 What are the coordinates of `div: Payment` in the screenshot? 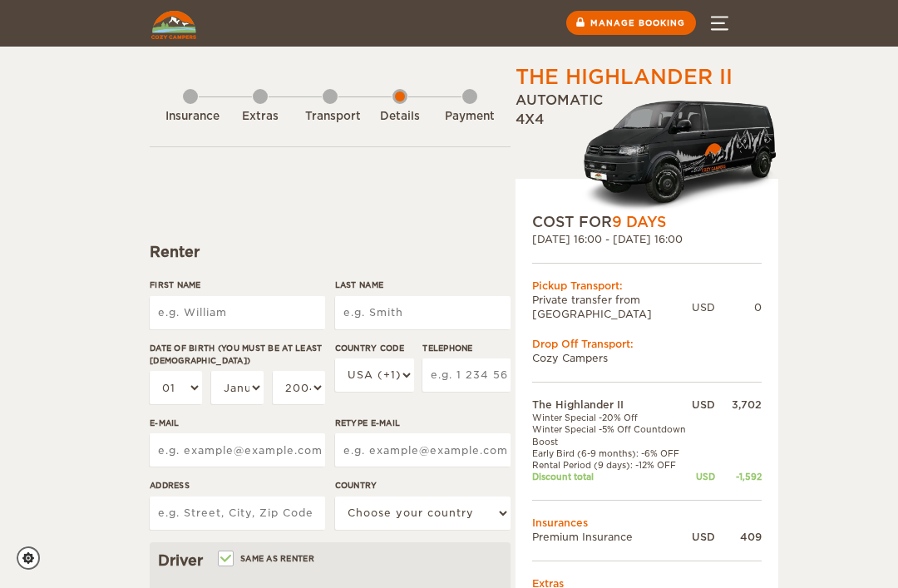 It's located at (470, 117).